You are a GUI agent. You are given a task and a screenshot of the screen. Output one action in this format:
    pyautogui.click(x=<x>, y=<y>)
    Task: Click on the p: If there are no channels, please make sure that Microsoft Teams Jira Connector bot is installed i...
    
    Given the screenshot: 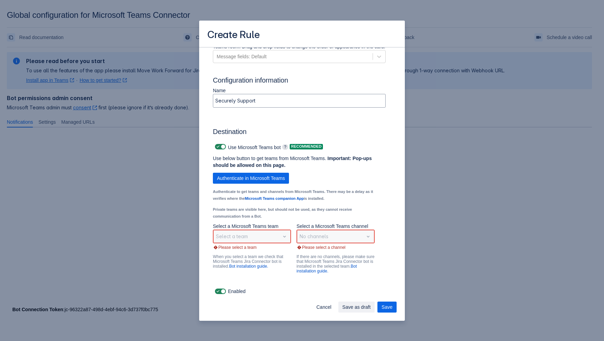 What is the action you would take?
    pyautogui.click(x=336, y=264)
    